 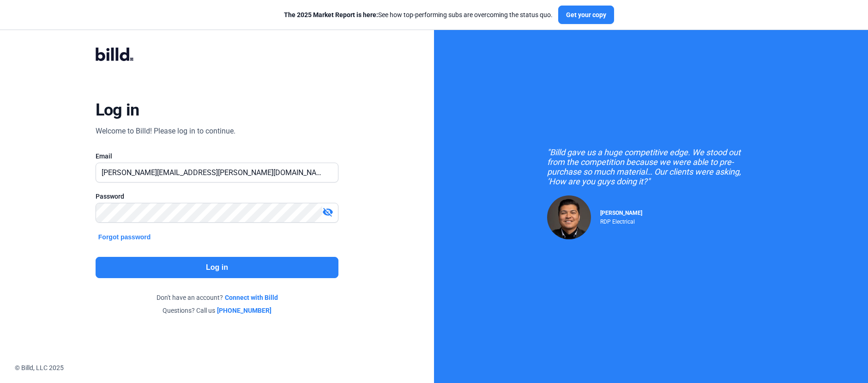 What do you see at coordinates (251, 298) in the screenshot?
I see `a: Connect with Billd` at bounding box center [251, 298].